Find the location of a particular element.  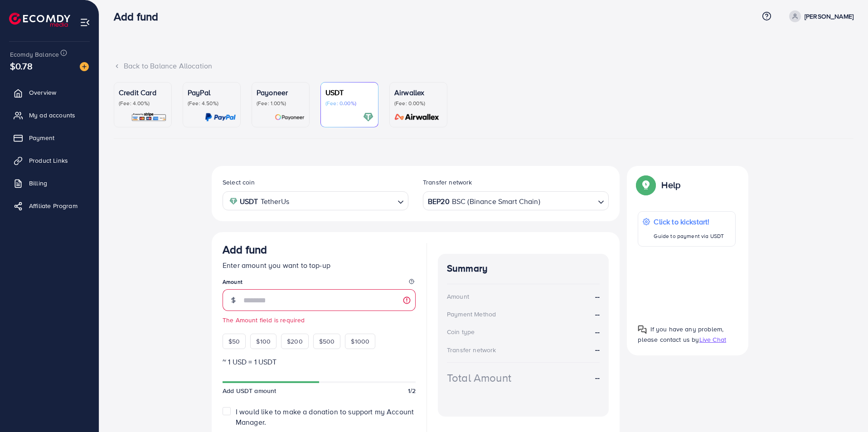

span: Affiliate Program is located at coordinates (53, 206).